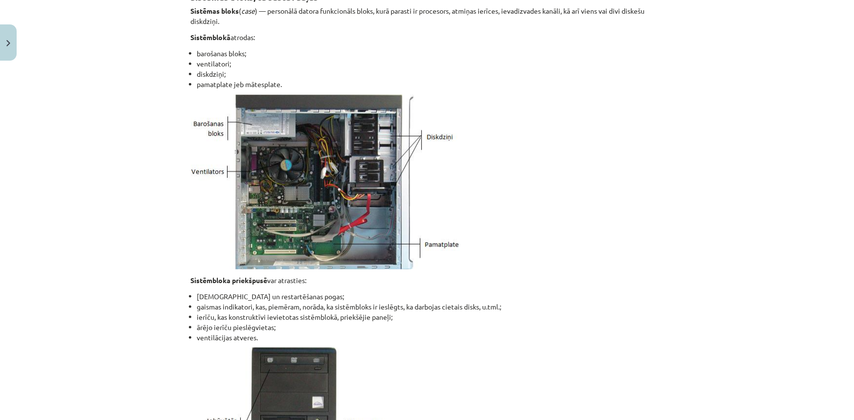 The width and height of the screenshot is (854, 420). Describe the element at coordinates (430, 64) in the screenshot. I see `li: ventilatori;` at that location.